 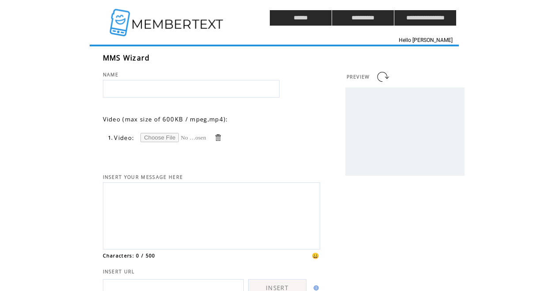 What do you see at coordinates (126, 58) in the screenshot?
I see `span: MMS Wizard` at bounding box center [126, 58].